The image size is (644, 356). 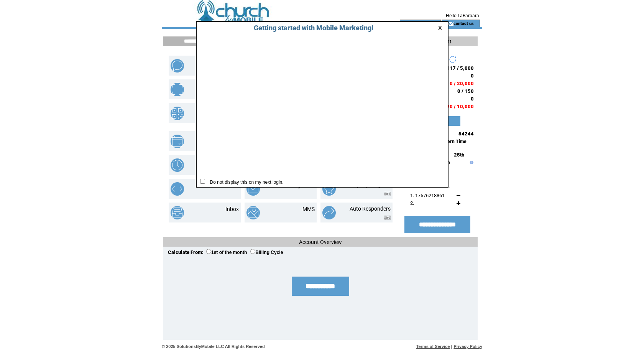 I want to click on span: 54244, so click(x=466, y=134).